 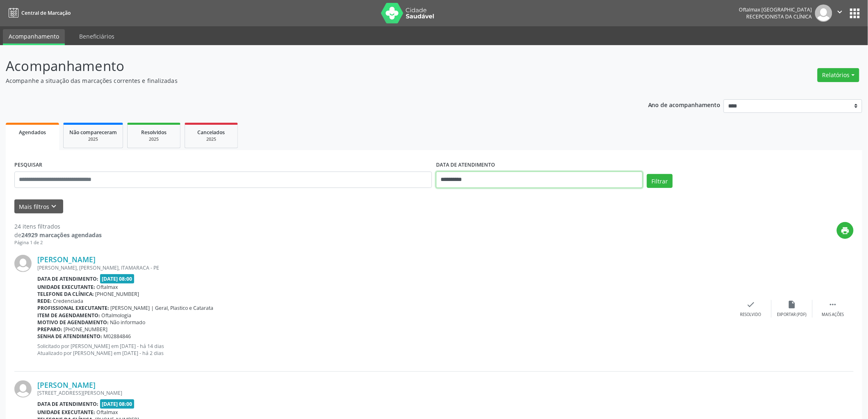 I want to click on b: Rede:, so click(x=45, y=301).